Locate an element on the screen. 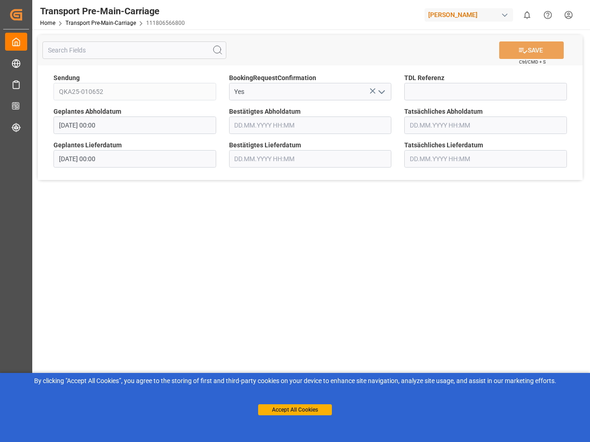 The image size is (590, 442). span: Ctrl/CMD + S is located at coordinates (532, 62).